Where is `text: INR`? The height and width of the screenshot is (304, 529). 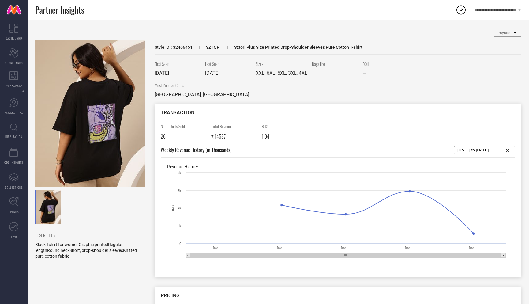
text: INR is located at coordinates (173, 208).